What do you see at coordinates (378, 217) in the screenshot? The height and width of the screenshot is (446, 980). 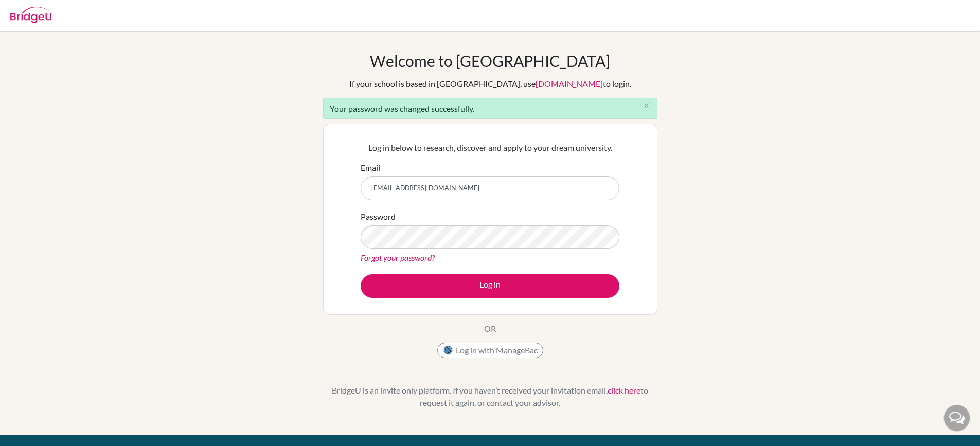 I see `label: Password` at bounding box center [378, 217].